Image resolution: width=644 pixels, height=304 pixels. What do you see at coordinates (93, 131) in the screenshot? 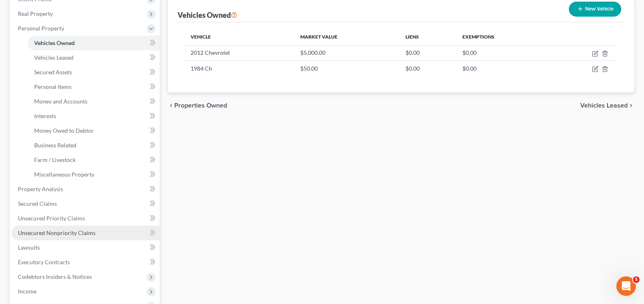
I see `a: Money Owed to Debtor` at bounding box center [93, 131].